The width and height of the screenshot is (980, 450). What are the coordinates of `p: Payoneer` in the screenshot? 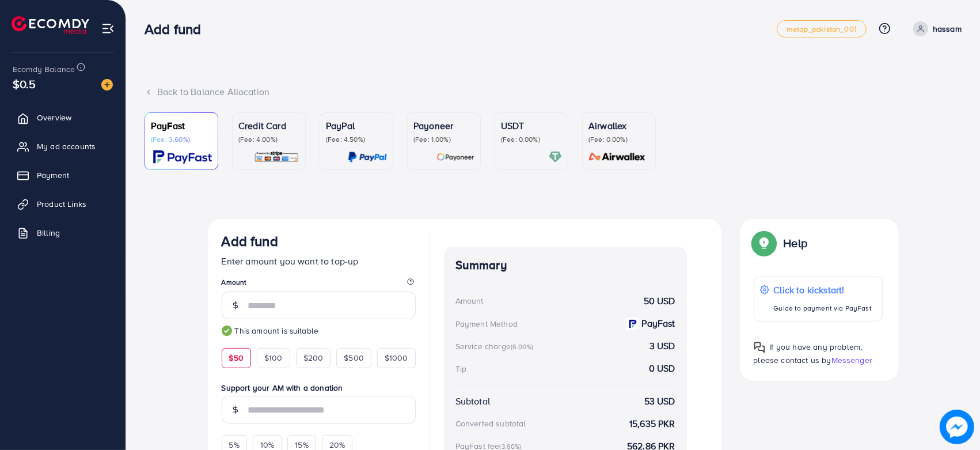 It's located at (444, 126).